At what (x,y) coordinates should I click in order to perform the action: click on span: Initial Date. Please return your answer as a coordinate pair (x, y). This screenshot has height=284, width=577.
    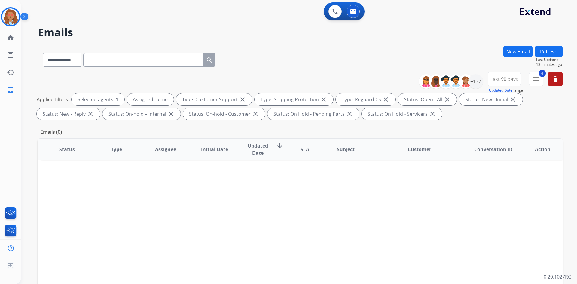
    Looking at the image, I should click on (215, 149).